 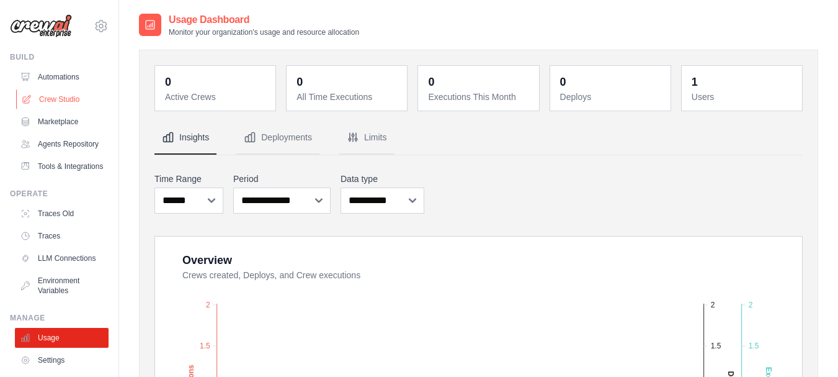 What do you see at coordinates (367, 138) in the screenshot?
I see `button: Limits` at bounding box center [367, 138].